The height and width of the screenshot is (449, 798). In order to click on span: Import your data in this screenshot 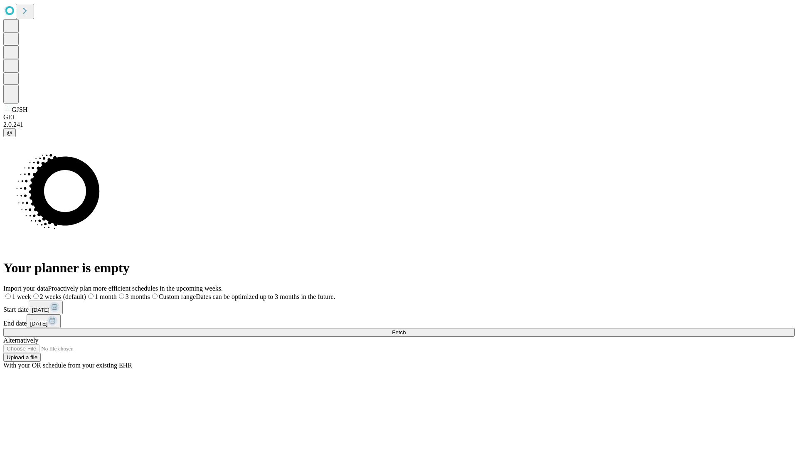, I will do `click(26, 288)`.